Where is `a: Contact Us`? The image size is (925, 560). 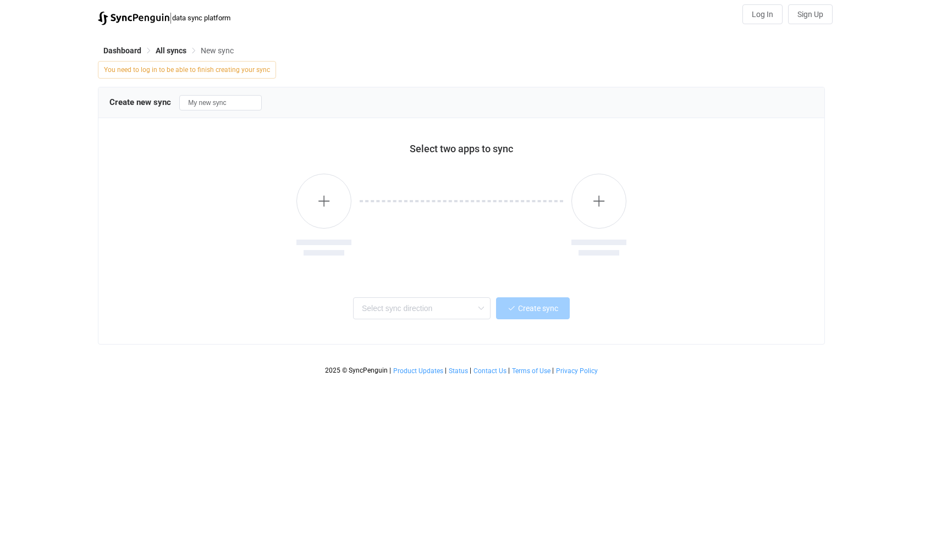
a: Contact Us is located at coordinates (490, 371).